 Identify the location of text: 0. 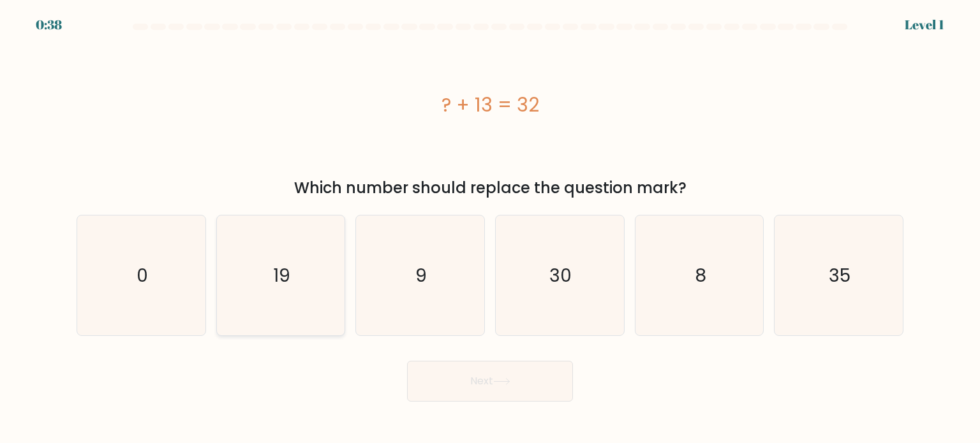
(143, 275).